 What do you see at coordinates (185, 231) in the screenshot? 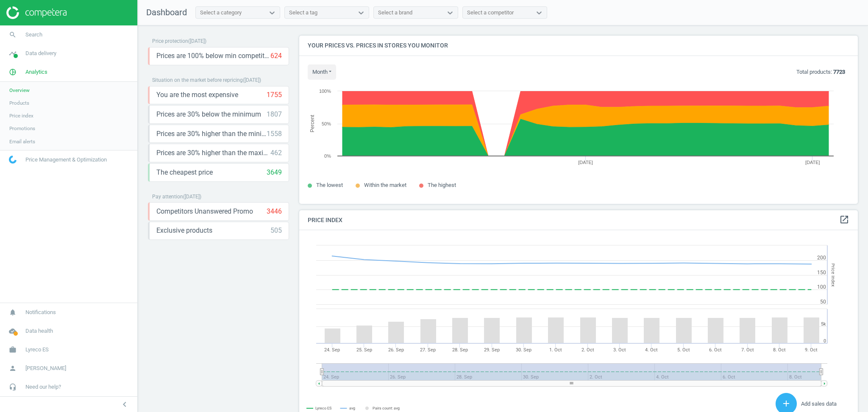
I see `span: Exclusive products` at bounding box center [185, 231].